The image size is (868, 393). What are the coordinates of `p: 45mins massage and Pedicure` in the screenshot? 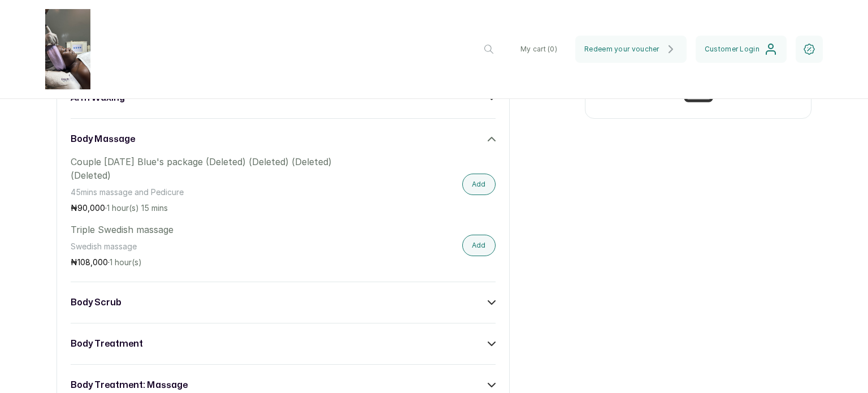 It's located at (219, 192).